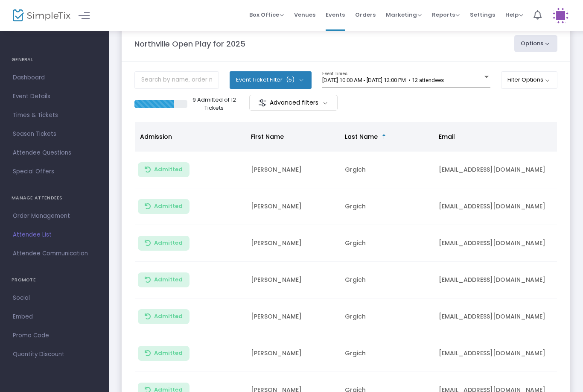  Describe the element at coordinates (190, 44) in the screenshot. I see `m-panel-title: Northville Open Play for 2025` at that location.